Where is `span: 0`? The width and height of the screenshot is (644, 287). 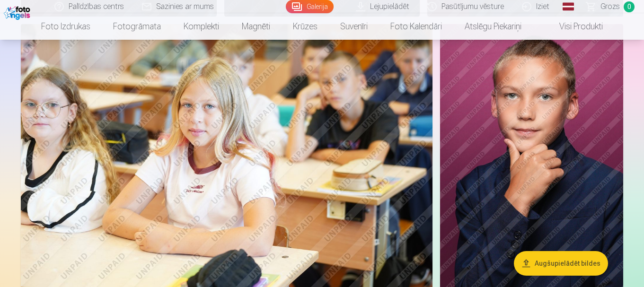 span: 0 is located at coordinates (629, 7).